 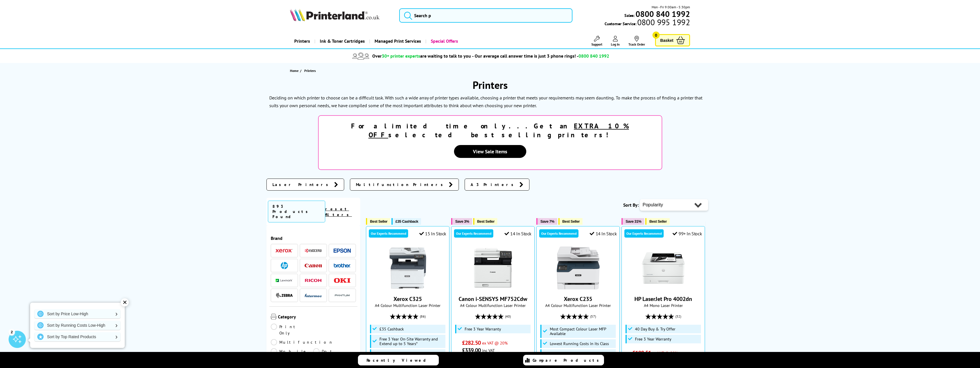 I want to click on a: Log In, so click(x=615, y=41).